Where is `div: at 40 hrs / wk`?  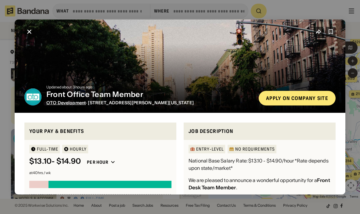
div: at 40 hrs / wk is located at coordinates (100, 173).